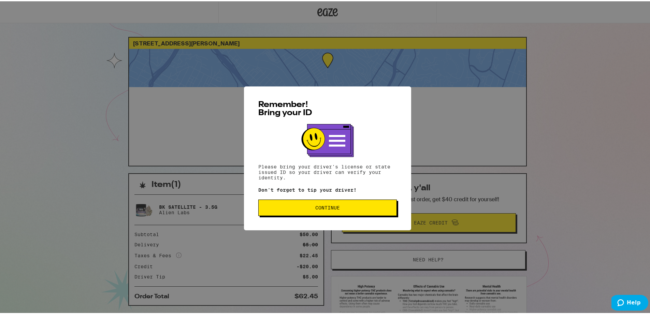 Image resolution: width=650 pixels, height=314 pixels. What do you see at coordinates (328, 188) in the screenshot?
I see `p: Don't forget to tip your driver!` at bounding box center [328, 188].